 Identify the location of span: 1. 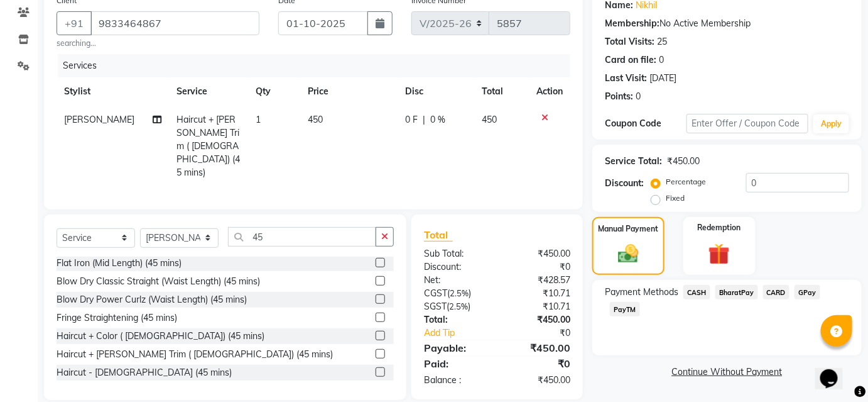
(258, 119).